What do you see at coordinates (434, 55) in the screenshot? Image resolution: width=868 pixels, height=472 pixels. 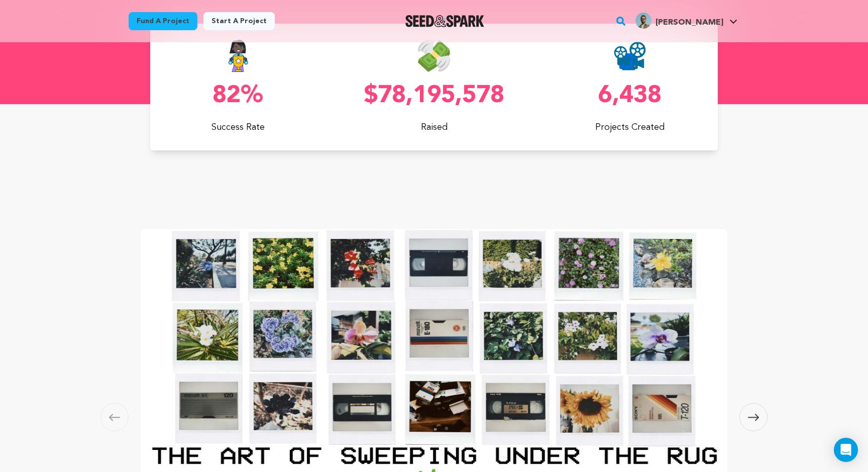 I see `img: Seed&Spark Money Raised Icon` at bounding box center [434, 55].